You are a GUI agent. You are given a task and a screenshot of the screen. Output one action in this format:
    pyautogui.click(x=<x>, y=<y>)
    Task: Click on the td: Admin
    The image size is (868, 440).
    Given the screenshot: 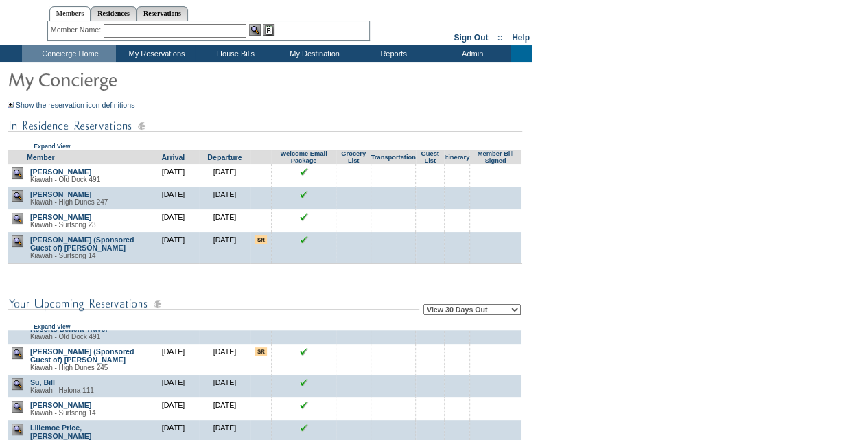 What is the action you would take?
    pyautogui.click(x=470, y=54)
    